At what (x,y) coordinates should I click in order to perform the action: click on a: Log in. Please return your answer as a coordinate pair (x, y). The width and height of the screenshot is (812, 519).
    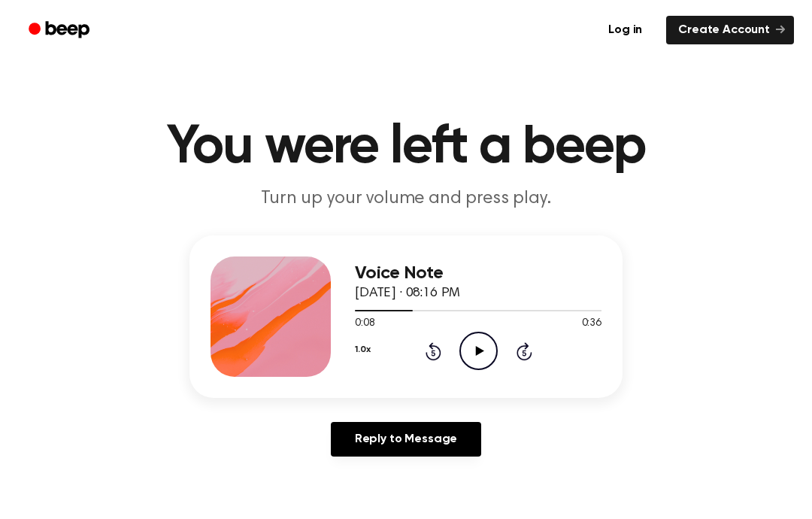
    Looking at the image, I should click on (625, 30).